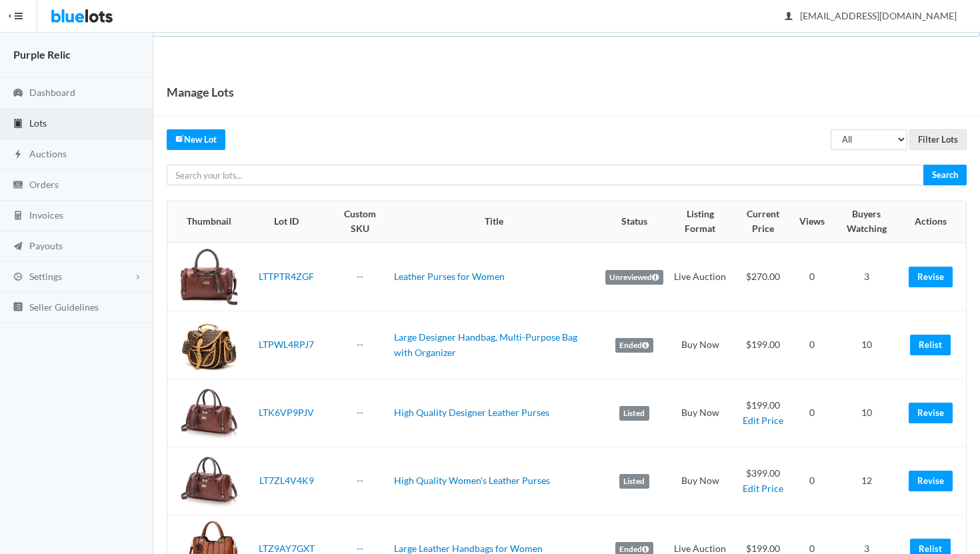 This screenshot has width=980, height=554. Describe the element at coordinates (287, 222) in the screenshot. I see `th: Lot ID` at that location.